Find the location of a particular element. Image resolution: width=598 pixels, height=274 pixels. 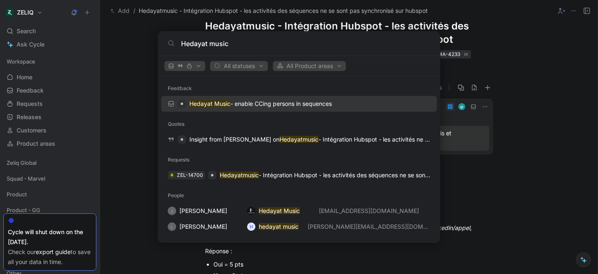

div: ZEL-14700 is located at coordinates (190, 175).